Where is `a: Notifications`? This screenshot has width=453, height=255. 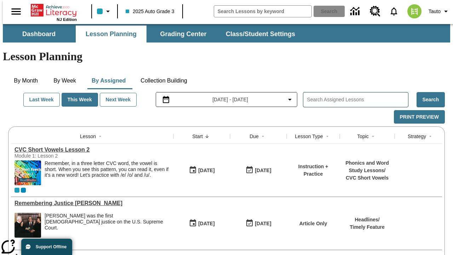
a: Notifications is located at coordinates (394, 11).